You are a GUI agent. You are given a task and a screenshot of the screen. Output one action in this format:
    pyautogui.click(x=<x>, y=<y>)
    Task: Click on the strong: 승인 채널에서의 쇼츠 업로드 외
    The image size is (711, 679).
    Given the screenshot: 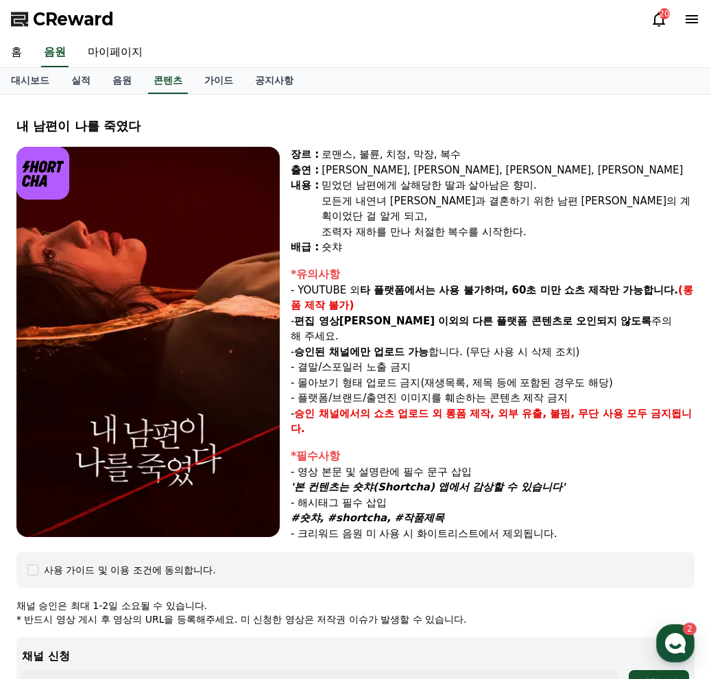 What is the action you would take?
    pyautogui.click(x=368, y=414)
    